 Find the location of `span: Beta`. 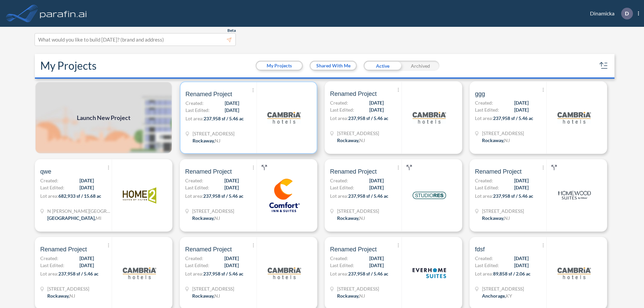

span: Beta is located at coordinates (231, 30).